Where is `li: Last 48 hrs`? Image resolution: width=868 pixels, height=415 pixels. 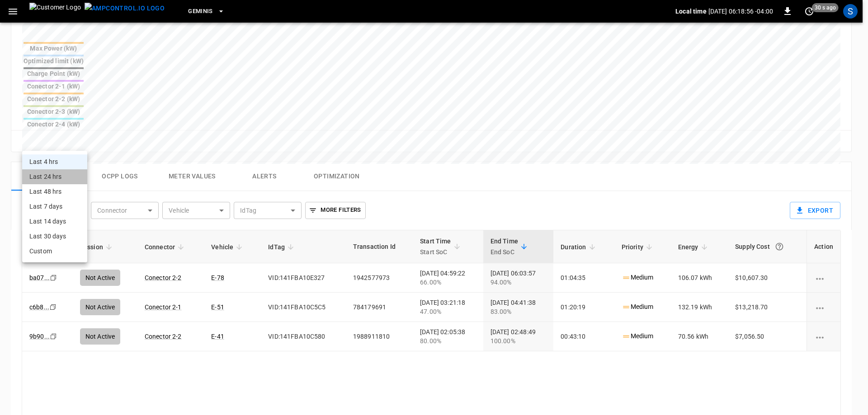
li: Last 48 hrs is located at coordinates (55, 192).